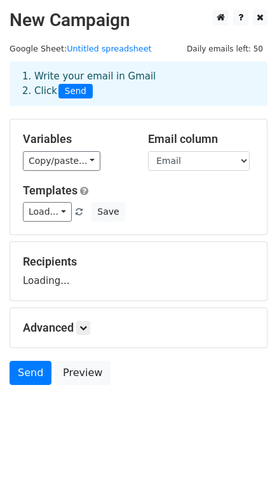 Image resolution: width=277 pixels, height=479 pixels. Describe the element at coordinates (225, 48) in the screenshot. I see `a: Daily emails left: 50` at that location.